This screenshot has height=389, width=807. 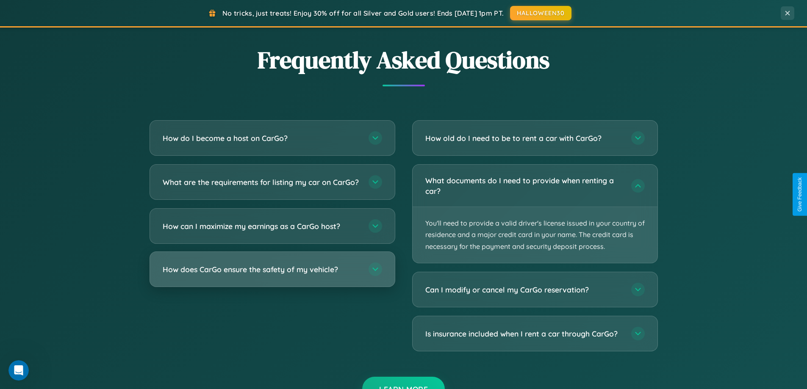 What do you see at coordinates (535, 235) in the screenshot?
I see `p: You'll need to provide a valid driver's license issued in your country of residence and a major c...` at bounding box center [535, 235].